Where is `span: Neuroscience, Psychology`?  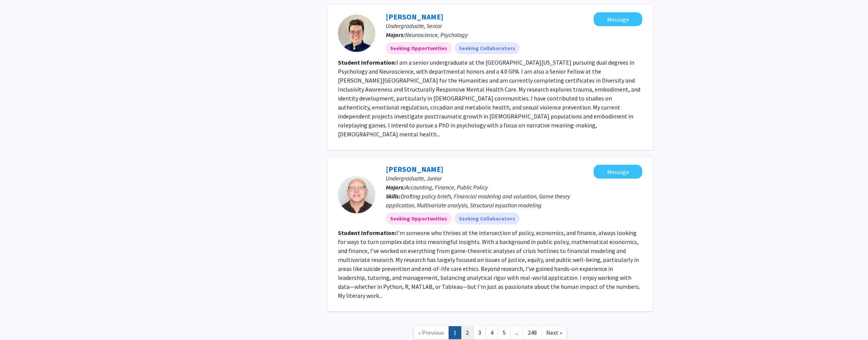 span: Neuroscience, Psychology is located at coordinates (436, 35).